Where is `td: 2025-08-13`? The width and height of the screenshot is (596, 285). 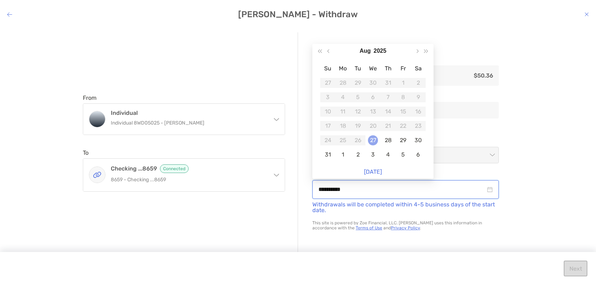 td: 2025-08-13 is located at coordinates (373, 111).